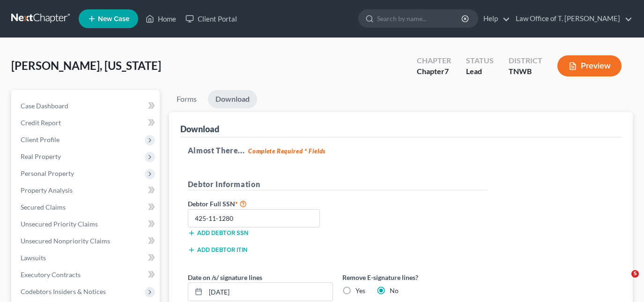 The image size is (644, 302). Describe the element at coordinates (44, 105) in the screenshot. I see `span: Case Dashboard` at that location.